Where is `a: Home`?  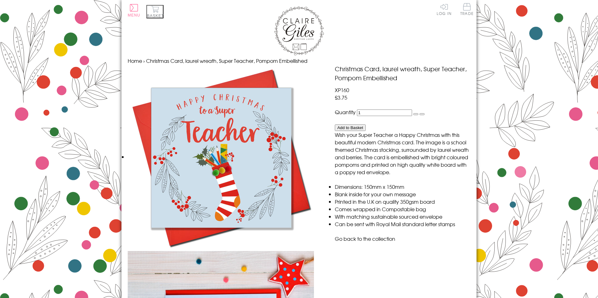 a: Home is located at coordinates (135, 61).